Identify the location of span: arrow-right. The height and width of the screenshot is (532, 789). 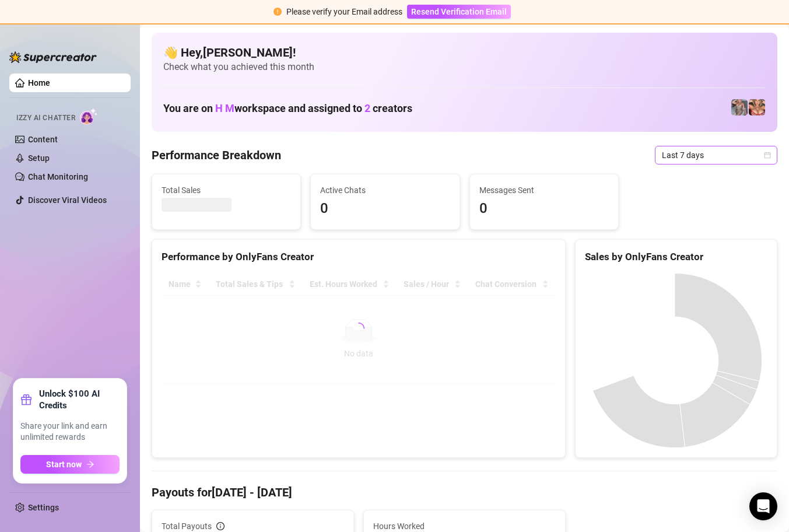
(91, 464).